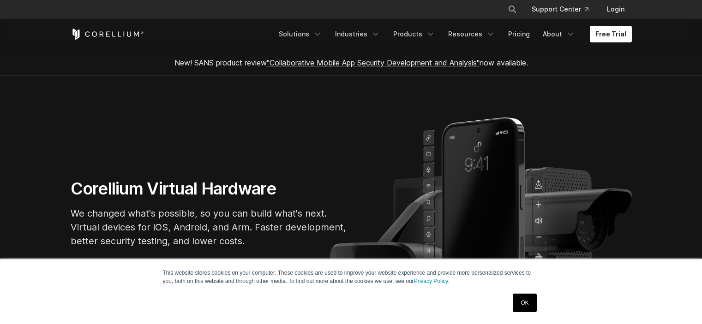 This screenshot has width=702, height=324. Describe the element at coordinates (209, 228) in the screenshot. I see `p: We changed what's possible, so you can build what's next. Virtual devices for iOS, Android, and A...` at that location.